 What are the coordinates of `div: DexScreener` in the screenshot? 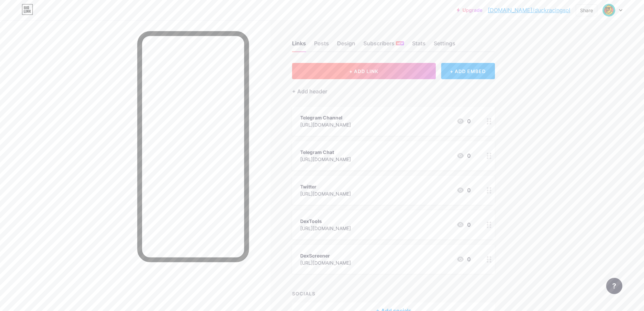 It's located at (325, 255).